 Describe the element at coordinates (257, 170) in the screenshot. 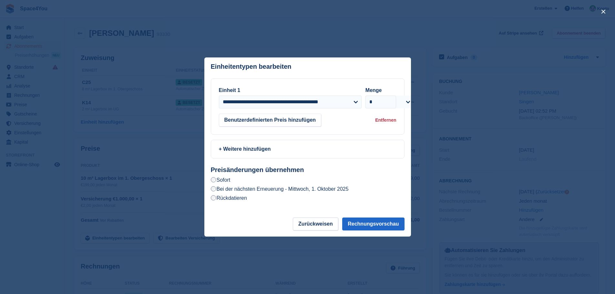

I see `strong: Preisänderungen übernehmen` at that location.